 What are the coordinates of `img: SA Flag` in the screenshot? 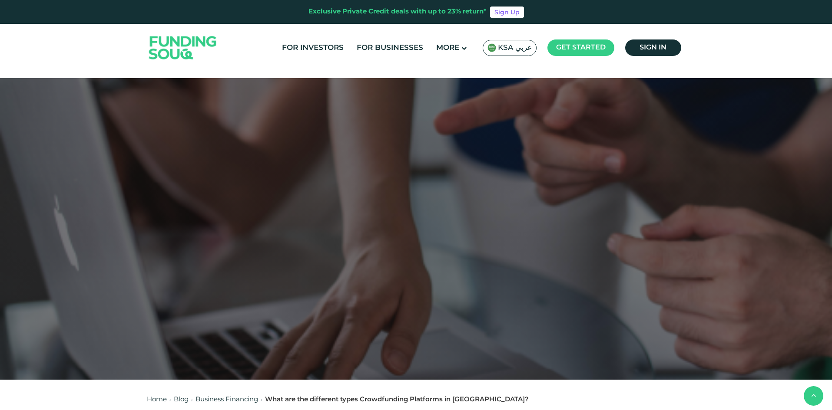 It's located at (492, 48).